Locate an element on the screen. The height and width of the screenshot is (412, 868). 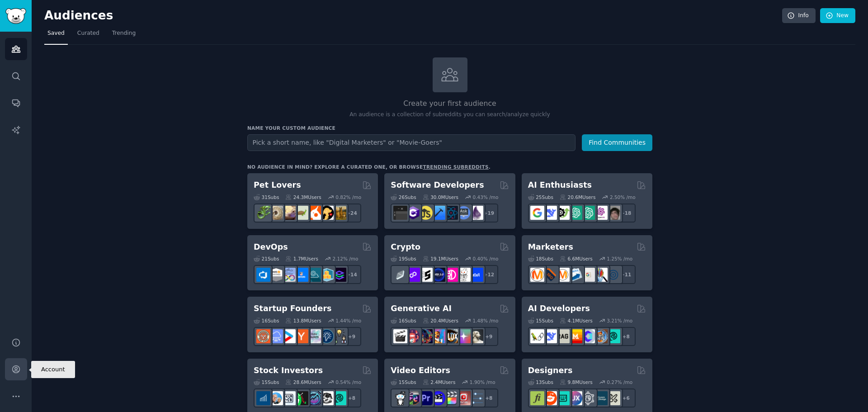
div: + 12 is located at coordinates (488, 274).